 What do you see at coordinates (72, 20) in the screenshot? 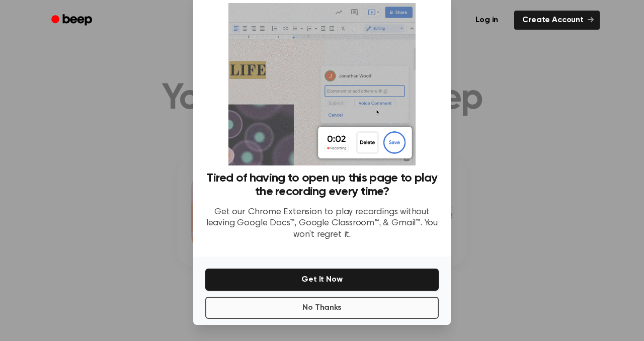
I see `a: Beep` at bounding box center [72, 20].